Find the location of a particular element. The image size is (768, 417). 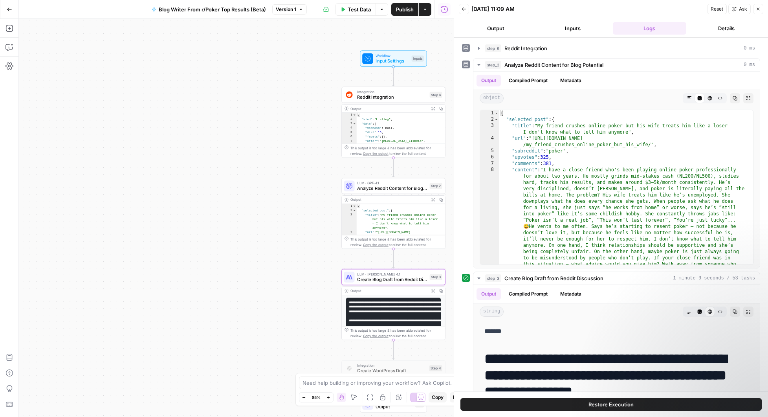

div: Step 4 is located at coordinates (435, 367).